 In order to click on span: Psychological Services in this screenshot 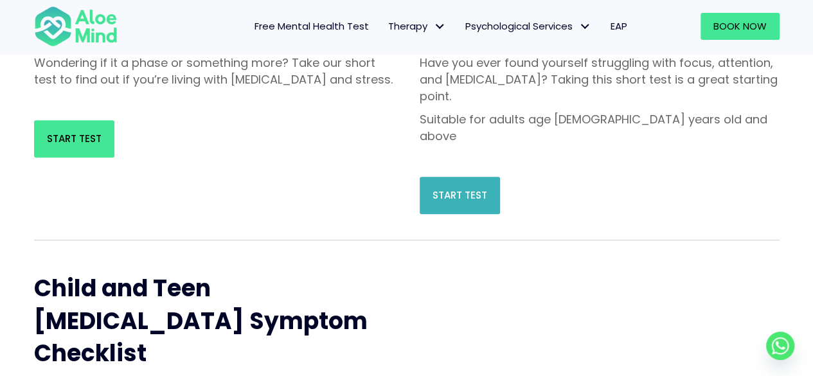, I will do `click(528, 26)`.